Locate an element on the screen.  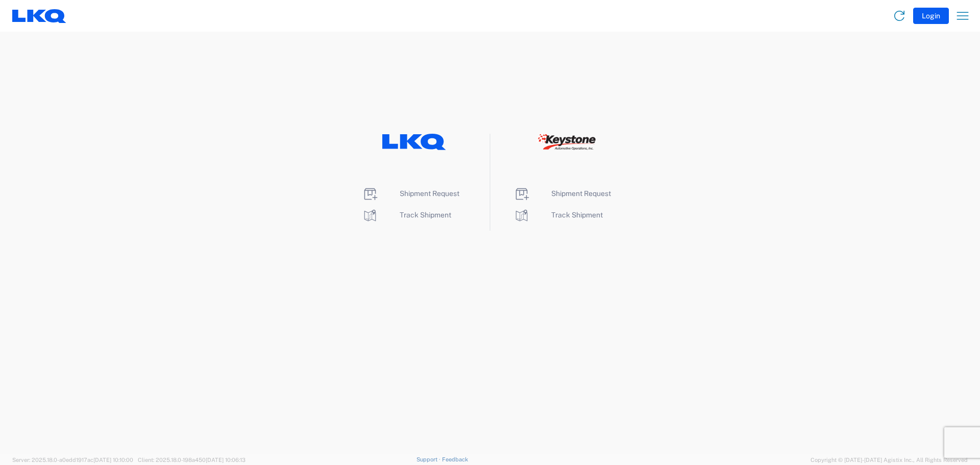
span: Client: 2025.18.0-198a450 is located at coordinates (191, 459).